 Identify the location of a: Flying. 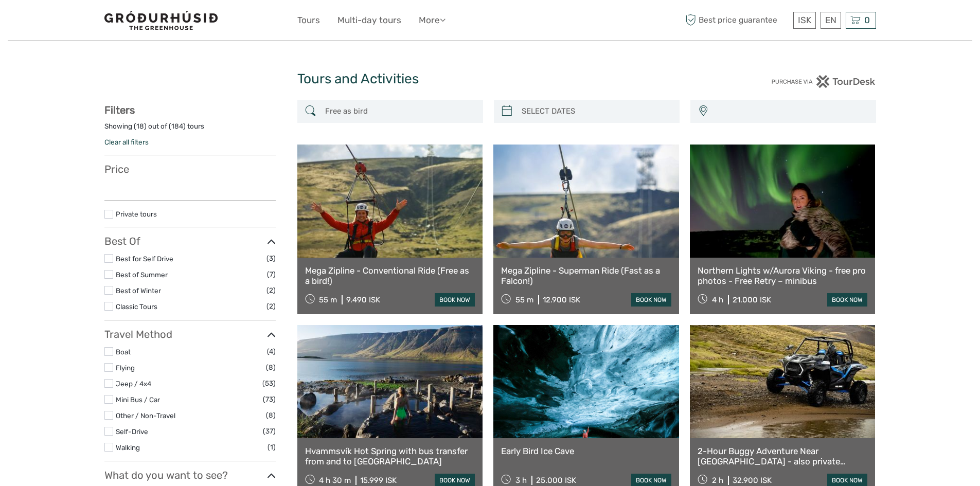
(125, 368).